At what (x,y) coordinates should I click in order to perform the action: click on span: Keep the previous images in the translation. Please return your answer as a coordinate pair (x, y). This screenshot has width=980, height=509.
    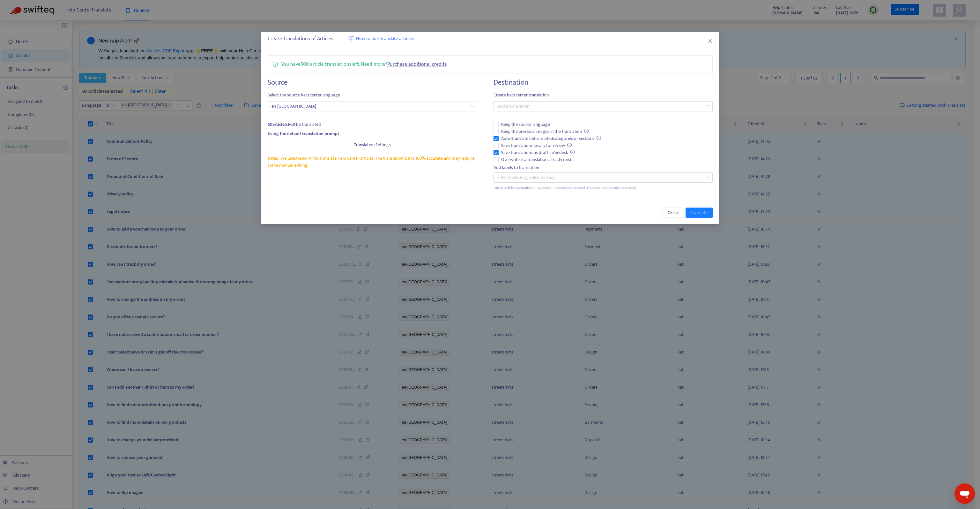
    Looking at the image, I should click on (545, 132).